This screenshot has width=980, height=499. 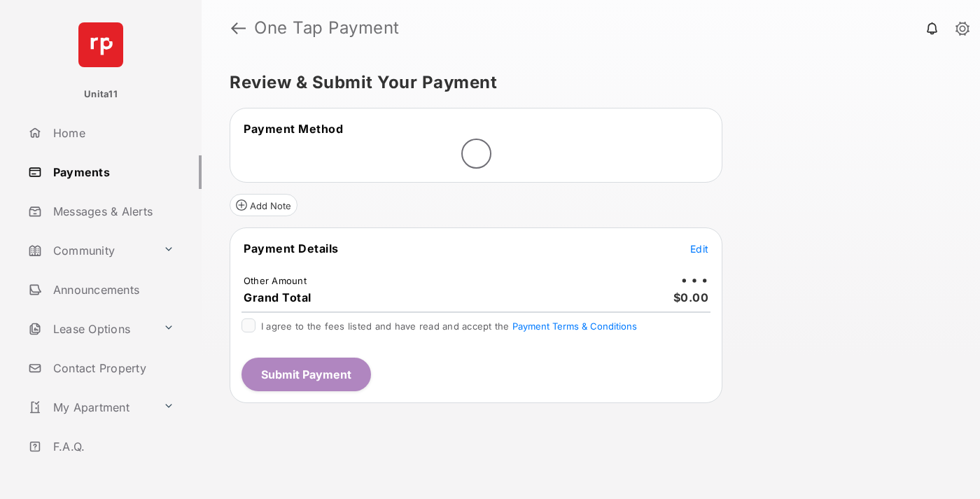 I want to click on a: My Apartment, so click(x=89, y=407).